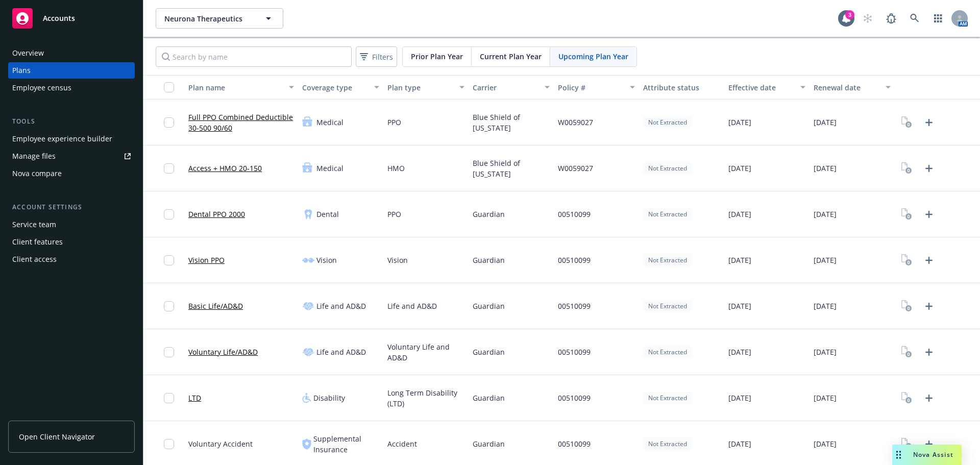 The height and width of the screenshot is (465, 980). Describe the element at coordinates (505, 88) in the screenshot. I see `div: Carrier` at that location.